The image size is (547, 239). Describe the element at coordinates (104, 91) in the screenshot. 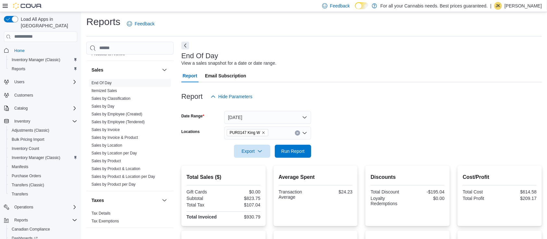

I see `span: Itemized Sales` at that location.